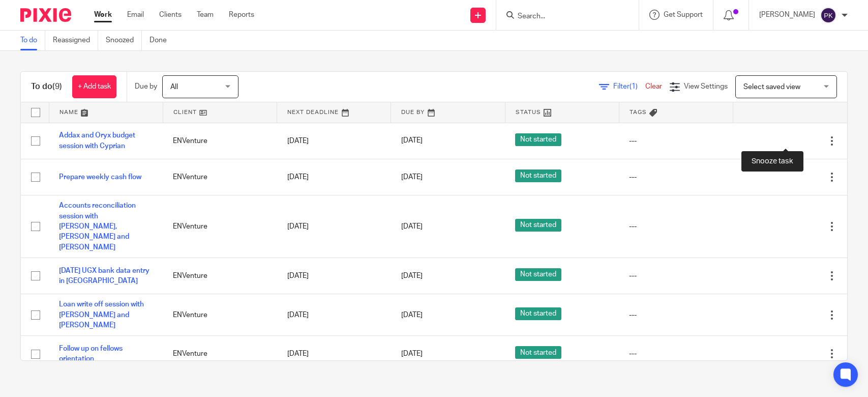  I want to click on a: Work, so click(103, 14).